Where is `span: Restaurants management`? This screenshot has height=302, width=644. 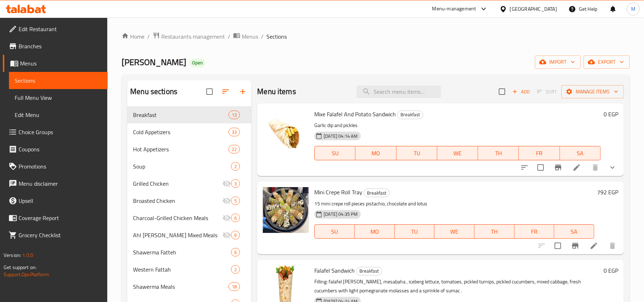 span: Restaurants management is located at coordinates (193, 37).